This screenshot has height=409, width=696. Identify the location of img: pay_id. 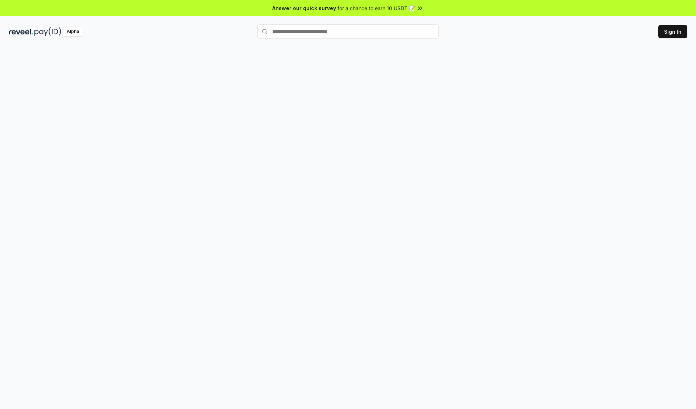
(48, 32).